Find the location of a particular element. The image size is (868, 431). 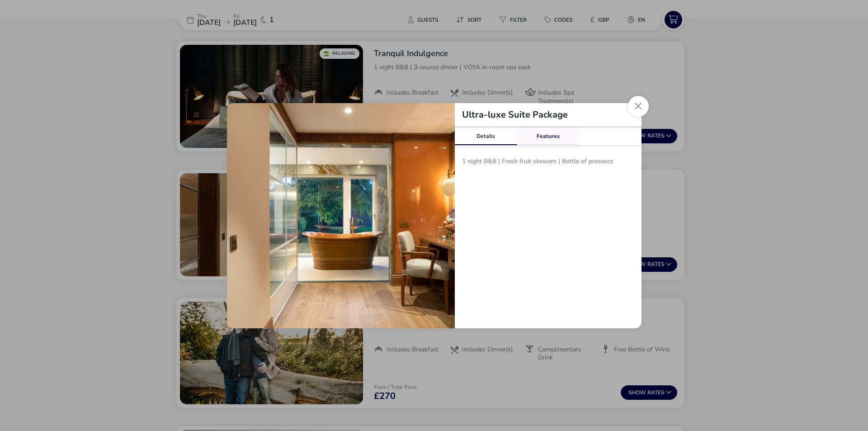

div: Details is located at coordinates (486, 136).